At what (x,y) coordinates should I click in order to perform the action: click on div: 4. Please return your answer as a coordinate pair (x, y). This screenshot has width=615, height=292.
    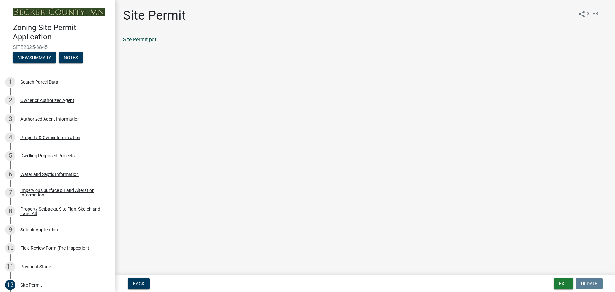
    Looking at the image, I should click on (10, 137).